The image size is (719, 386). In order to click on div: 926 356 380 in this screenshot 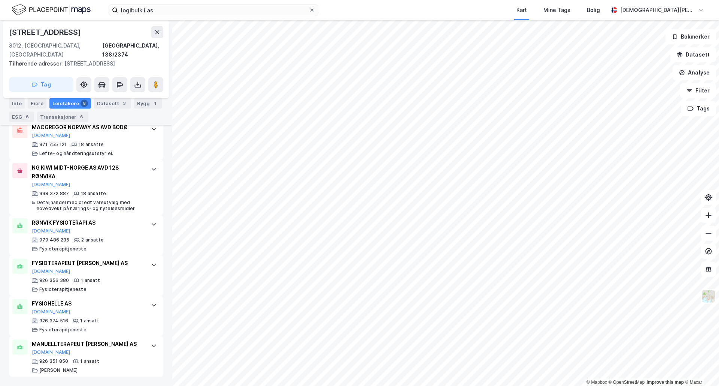, I will do `click(54, 281)`.